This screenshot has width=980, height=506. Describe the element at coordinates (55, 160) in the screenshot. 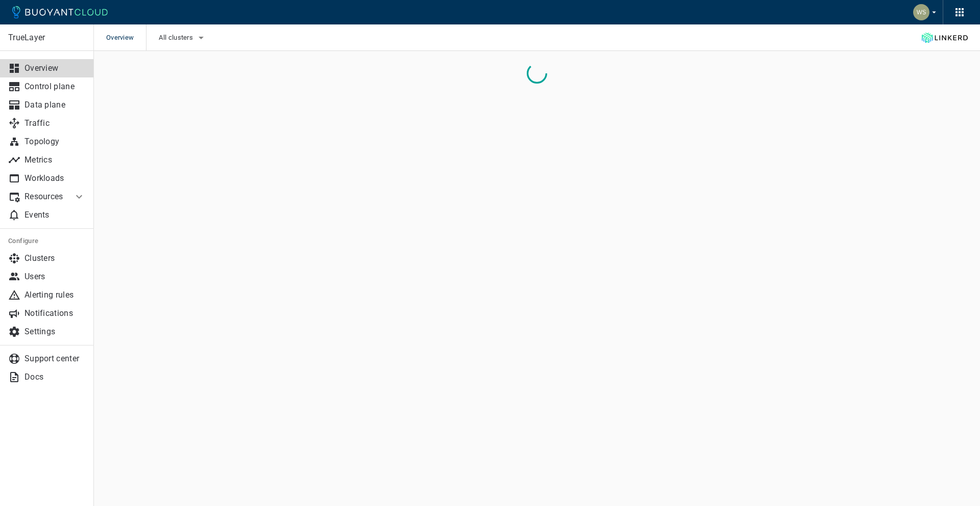

I see `p: Metrics` at that location.